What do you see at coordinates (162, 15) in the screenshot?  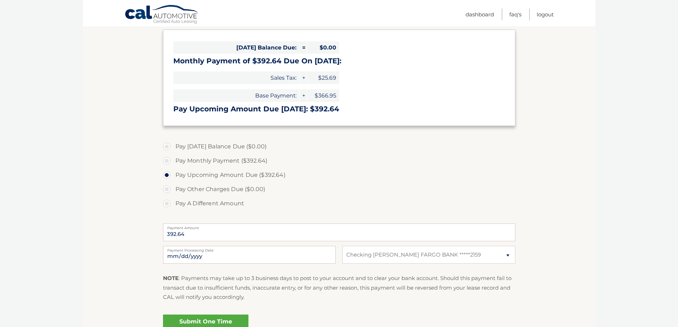 I see `a: Cal Automotive` at bounding box center [162, 15].